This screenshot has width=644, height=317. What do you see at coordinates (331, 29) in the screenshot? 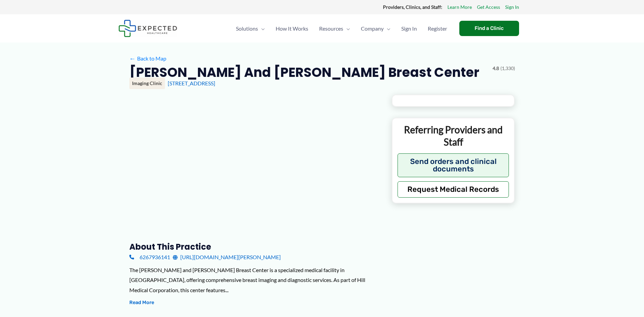
I see `span: Resources` at bounding box center [331, 29].